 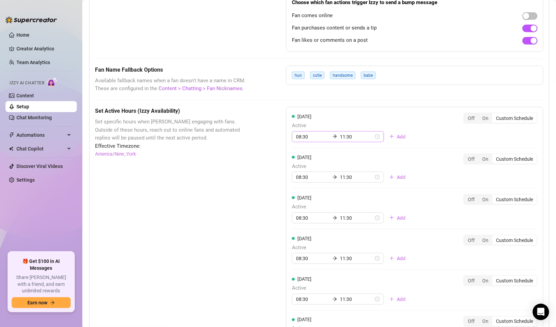 I want to click on span: Izzy AI Chatter, so click(x=27, y=83).